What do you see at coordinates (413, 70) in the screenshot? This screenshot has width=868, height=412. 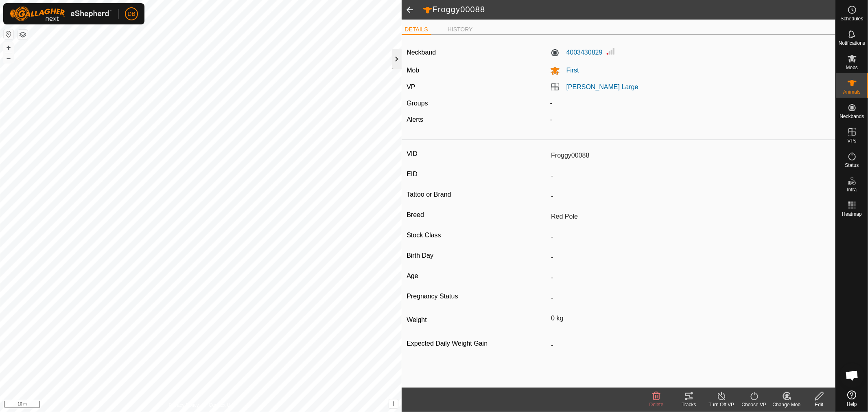 I see `label: Mob` at bounding box center [413, 70].